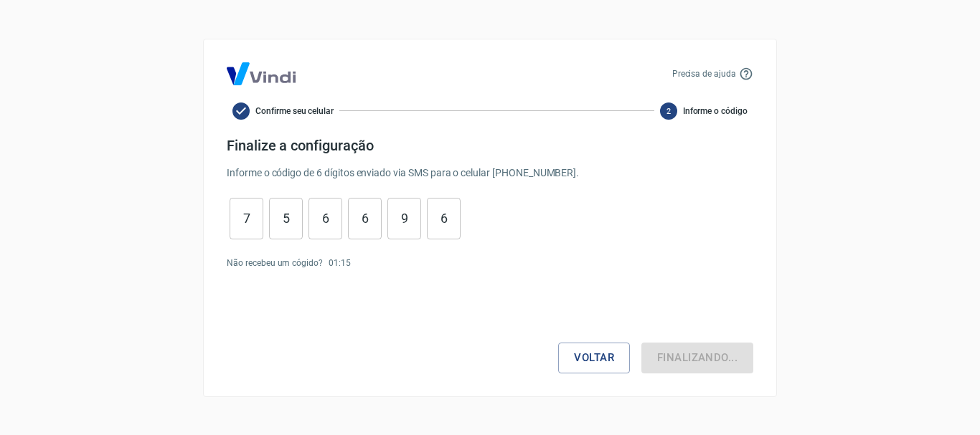  What do you see at coordinates (261, 74) in the screenshot?
I see `img: Logo Vind` at bounding box center [261, 74].